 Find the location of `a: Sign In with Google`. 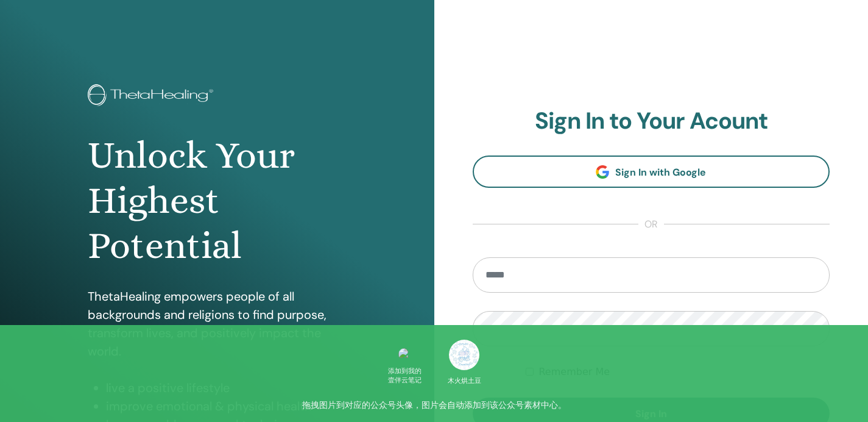

a: Sign In with Google is located at coordinates (651, 171).